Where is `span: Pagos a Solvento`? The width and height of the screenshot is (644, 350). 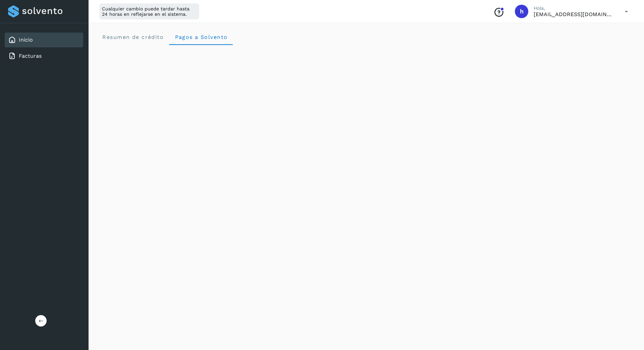
span: Pagos a Solvento is located at coordinates (201, 37).